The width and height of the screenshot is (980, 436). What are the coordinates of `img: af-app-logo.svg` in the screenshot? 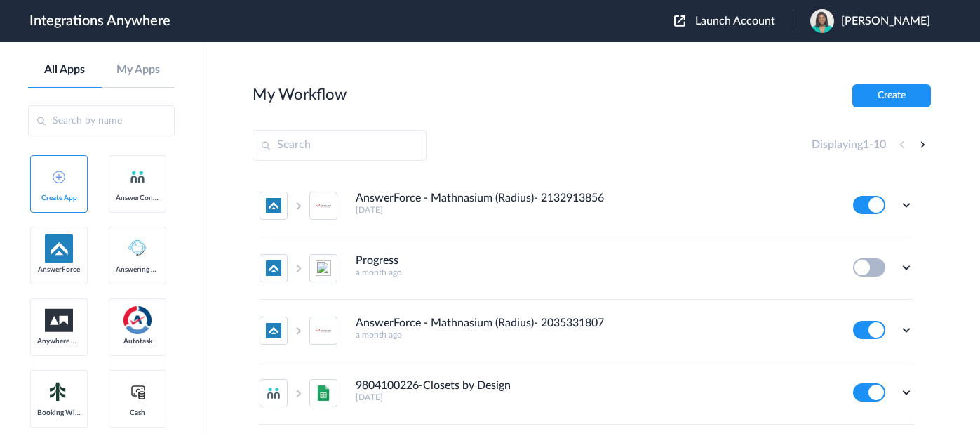 It's located at (59, 249).